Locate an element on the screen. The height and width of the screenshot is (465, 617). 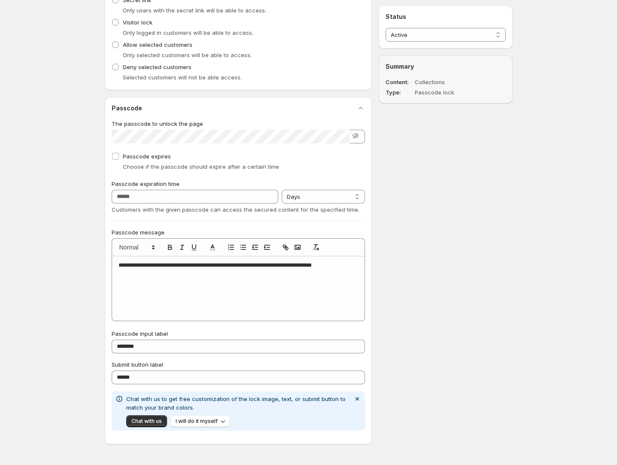
span: Only logged in customers will be able to access. is located at coordinates (188, 33).